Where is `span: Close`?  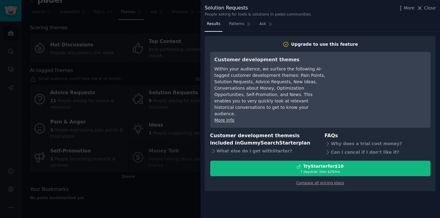 span: Close is located at coordinates (430, 8).